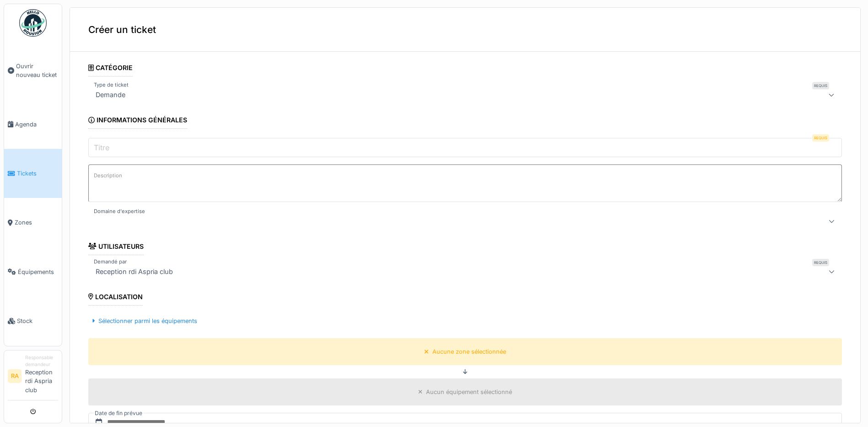 This screenshot has height=427, width=868. Describe the element at coordinates (465, 30) in the screenshot. I see `div: Créer un ticket` at that location.